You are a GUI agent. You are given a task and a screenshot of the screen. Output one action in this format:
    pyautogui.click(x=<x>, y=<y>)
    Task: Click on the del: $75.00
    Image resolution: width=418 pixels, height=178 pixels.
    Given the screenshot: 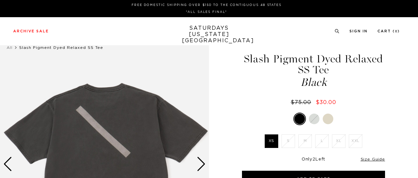 What is the action you would take?
    pyautogui.click(x=302, y=102)
    